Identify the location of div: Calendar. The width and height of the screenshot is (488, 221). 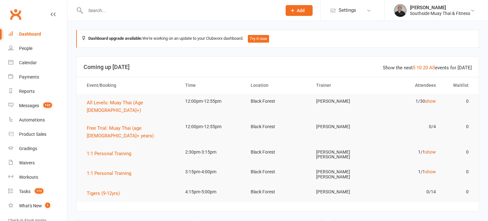
(28, 63).